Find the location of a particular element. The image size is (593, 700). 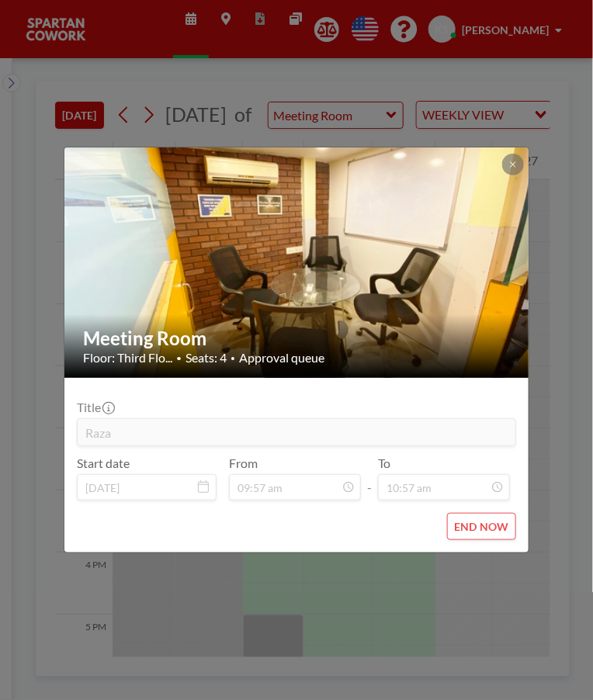

span: Approval queue is located at coordinates (281, 358).